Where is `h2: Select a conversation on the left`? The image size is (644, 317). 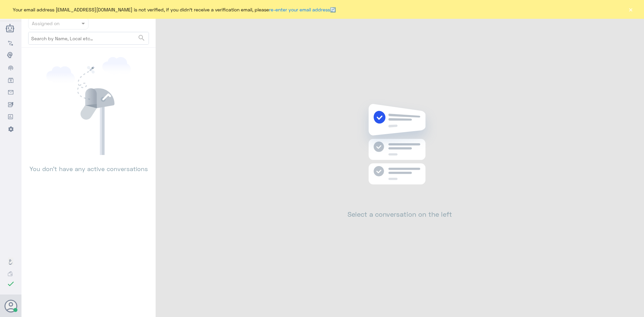 h2: Select a conversation on the left is located at coordinates (400, 214).